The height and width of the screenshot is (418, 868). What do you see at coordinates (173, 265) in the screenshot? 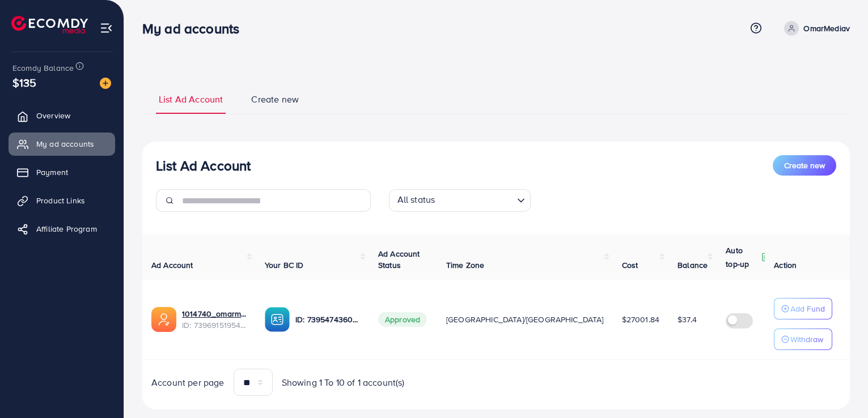
I see `span: Ad Account` at bounding box center [173, 265].